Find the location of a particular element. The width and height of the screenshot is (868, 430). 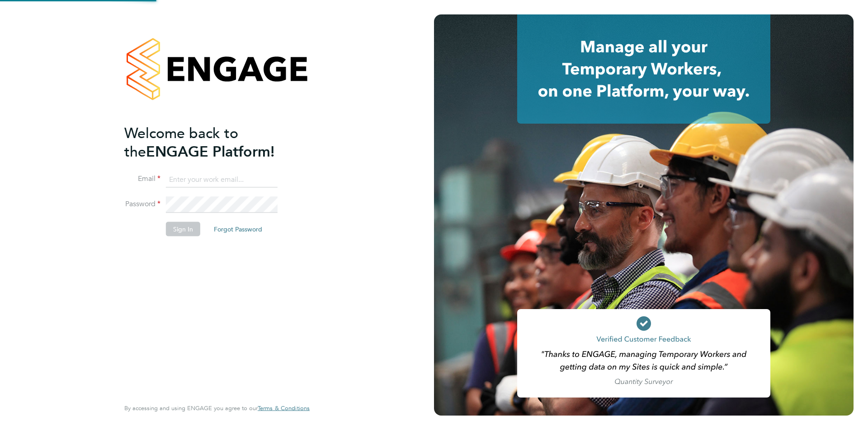

button: Forgot Password is located at coordinates (237, 229).